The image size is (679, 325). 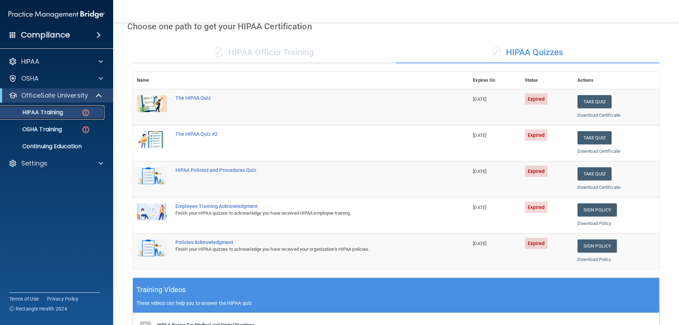 What do you see at coordinates (30, 79) in the screenshot?
I see `p: OSHA` at bounding box center [30, 79].